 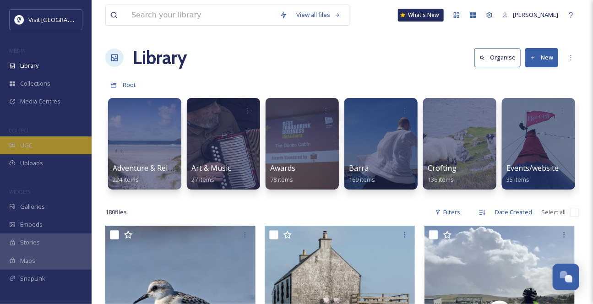 I want to click on a: View all files, so click(x=318, y=15).